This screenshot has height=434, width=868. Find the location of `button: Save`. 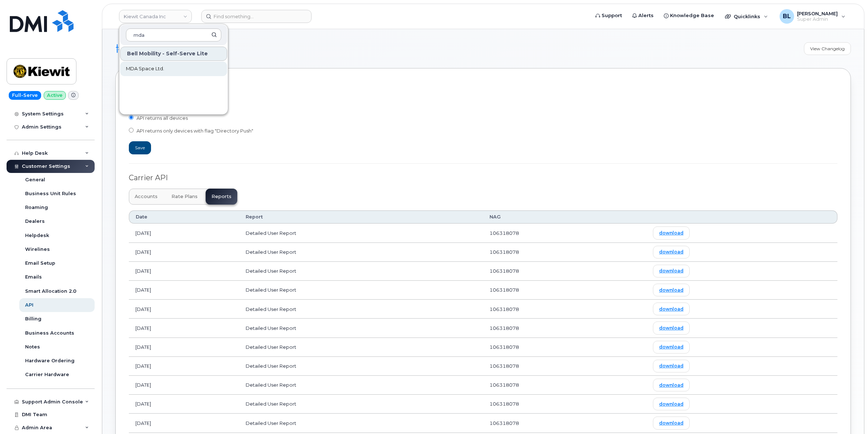

button: Save is located at coordinates (140, 148).